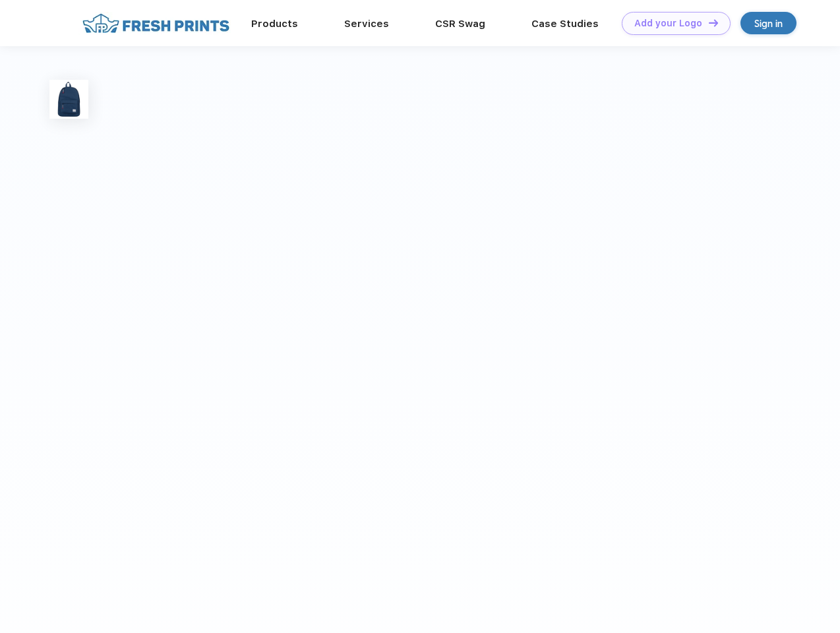  I want to click on img: func=resize&h=100, so click(69, 99).